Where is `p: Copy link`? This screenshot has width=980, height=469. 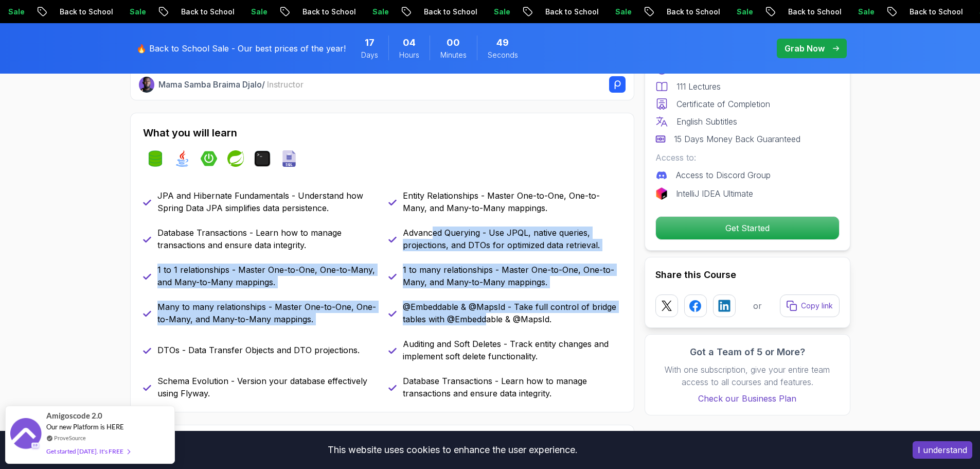
p: Copy link is located at coordinates (817, 306).